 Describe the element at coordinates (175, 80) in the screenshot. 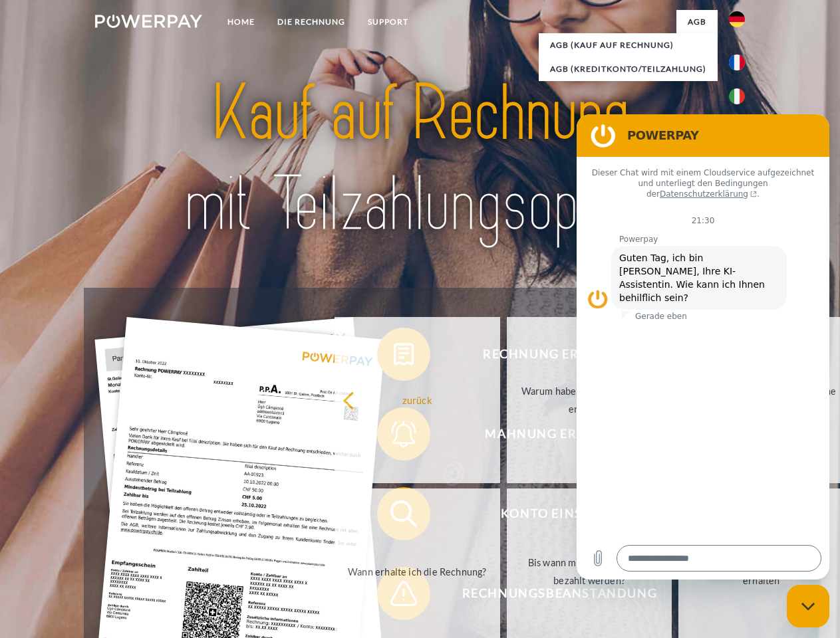

I see `svg: (wird in einer neuen Registerkarte geöffnet)` at that location.